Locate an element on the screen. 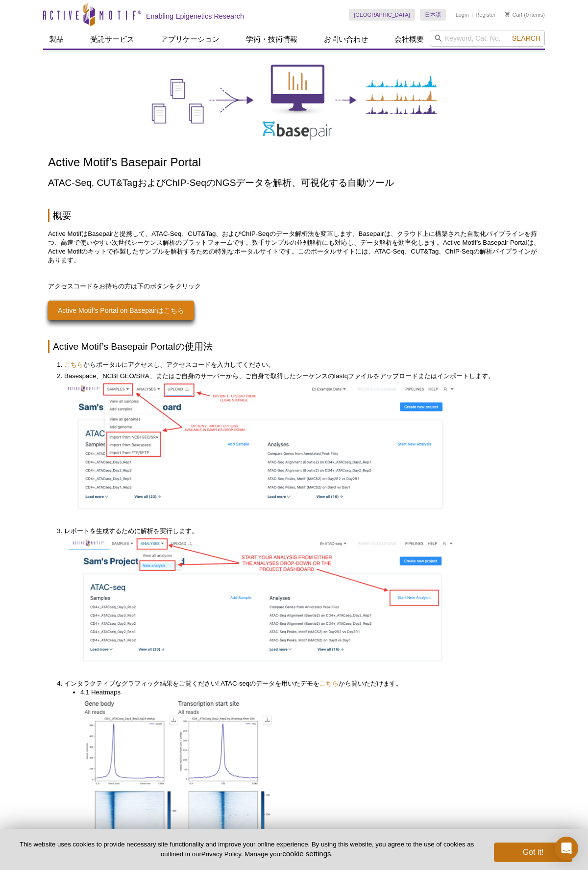  img: Basepair reporting is located at coordinates (261, 600).